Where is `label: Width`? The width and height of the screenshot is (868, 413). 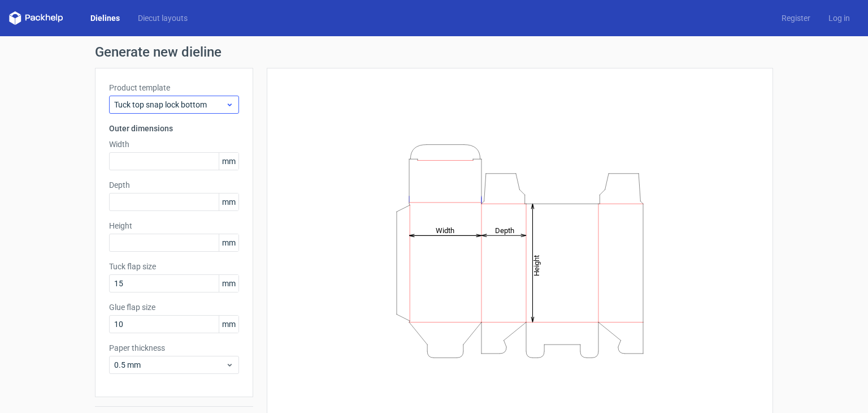 label: Width is located at coordinates (174, 144).